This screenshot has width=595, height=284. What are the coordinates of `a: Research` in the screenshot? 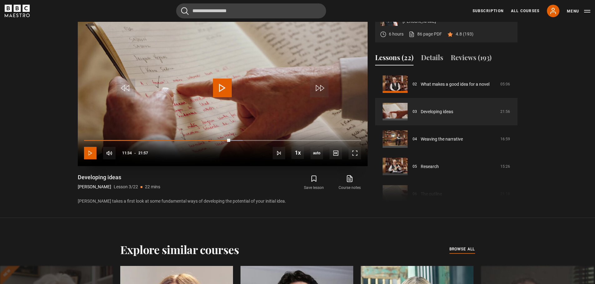 It's located at (429, 167).